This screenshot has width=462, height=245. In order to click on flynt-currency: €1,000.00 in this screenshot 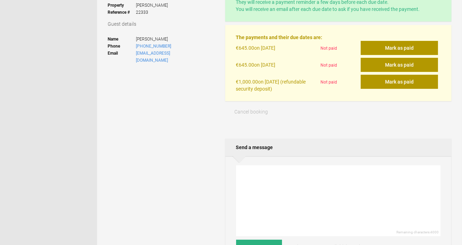, I will do `click(247, 82)`.